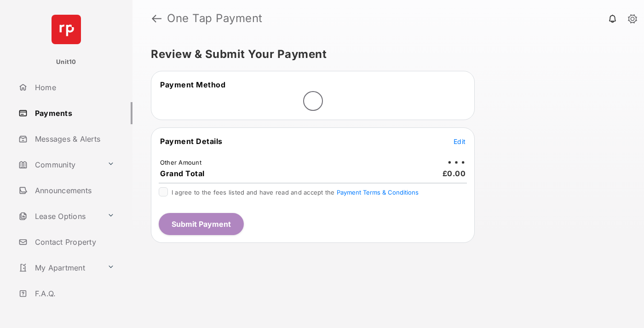 This screenshot has width=644, height=328. What do you see at coordinates (74, 191) in the screenshot?
I see `a: Announcements` at bounding box center [74, 191].